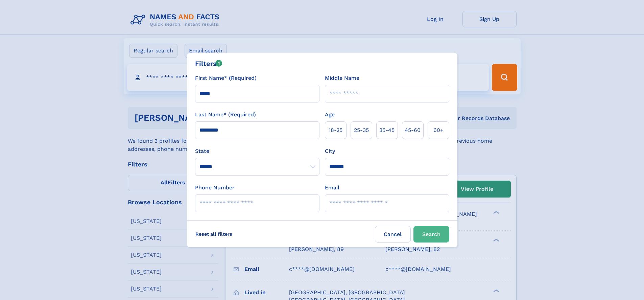  I want to click on label: Cancel, so click(393, 234).